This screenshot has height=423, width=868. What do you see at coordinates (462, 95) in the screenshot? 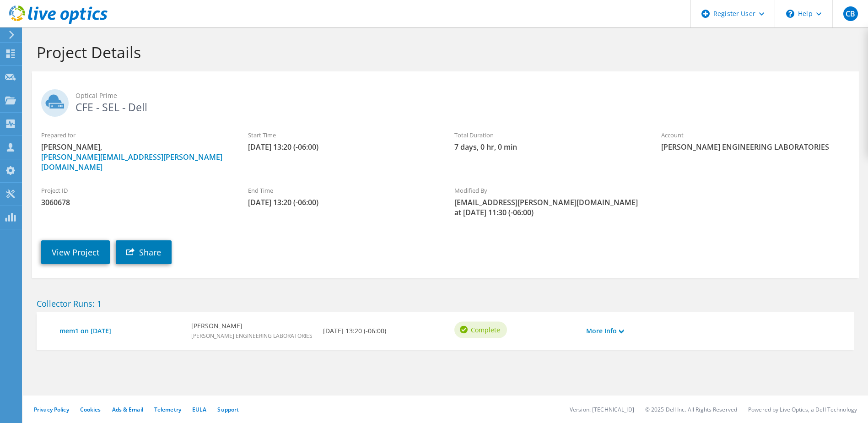
I see `span: Optical Prime` at bounding box center [462, 95].